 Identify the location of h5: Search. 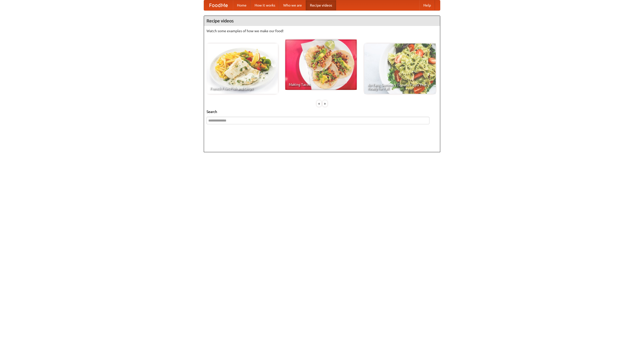
(322, 112).